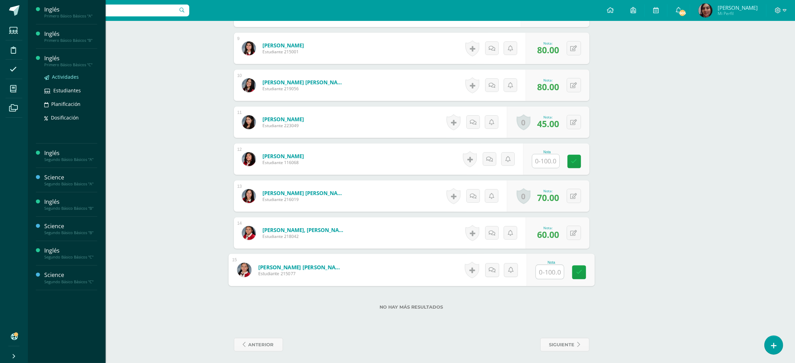  What do you see at coordinates (738, 13) in the screenshot?
I see `span: Mi Perfil` at bounding box center [738, 13].